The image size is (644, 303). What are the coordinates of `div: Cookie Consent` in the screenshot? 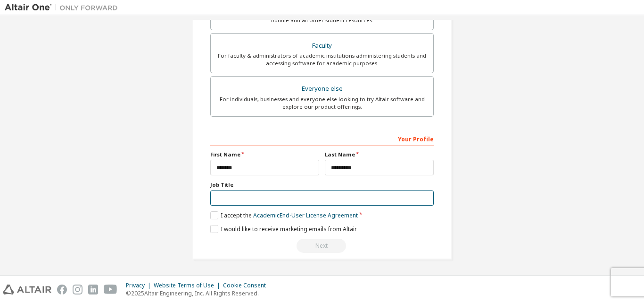 It's located at (247, 285).